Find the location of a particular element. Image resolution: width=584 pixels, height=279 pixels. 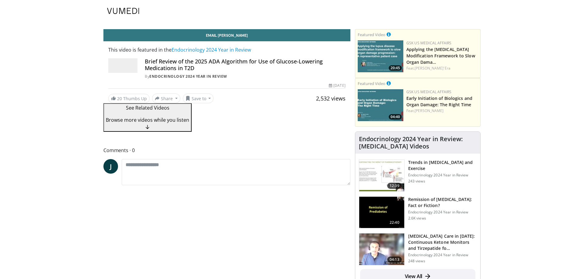

a: 20:45 is located at coordinates (380, 56).